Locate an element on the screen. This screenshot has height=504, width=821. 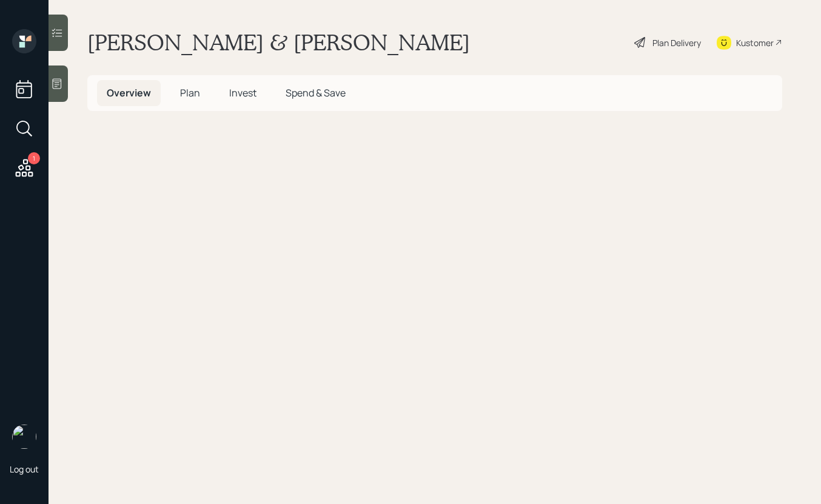
div: 1 is located at coordinates (34, 159).